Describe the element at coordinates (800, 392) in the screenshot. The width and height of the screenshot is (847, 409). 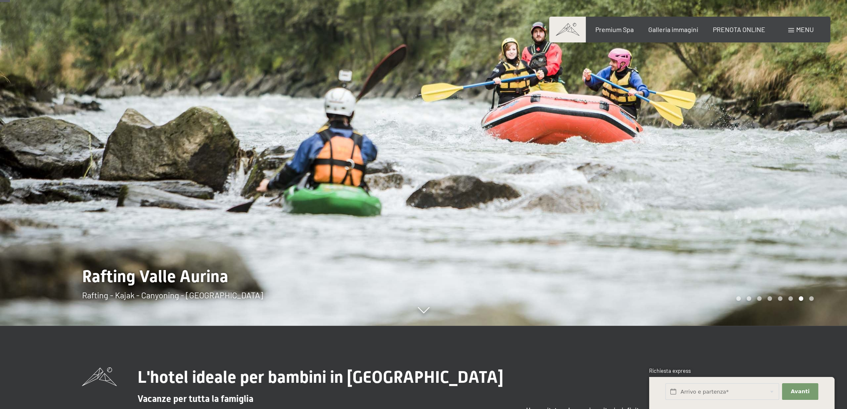
I see `button: Avanti` at that location.